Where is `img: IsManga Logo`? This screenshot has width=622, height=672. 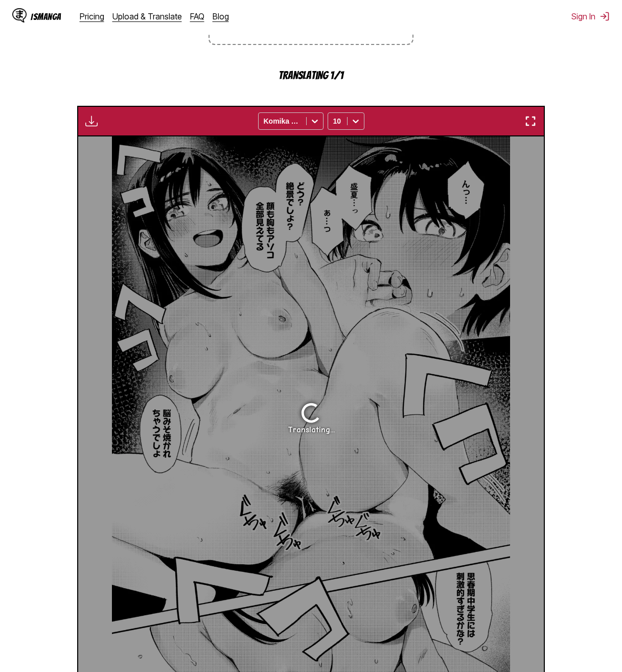
img: IsManga Logo is located at coordinates (20, 15).